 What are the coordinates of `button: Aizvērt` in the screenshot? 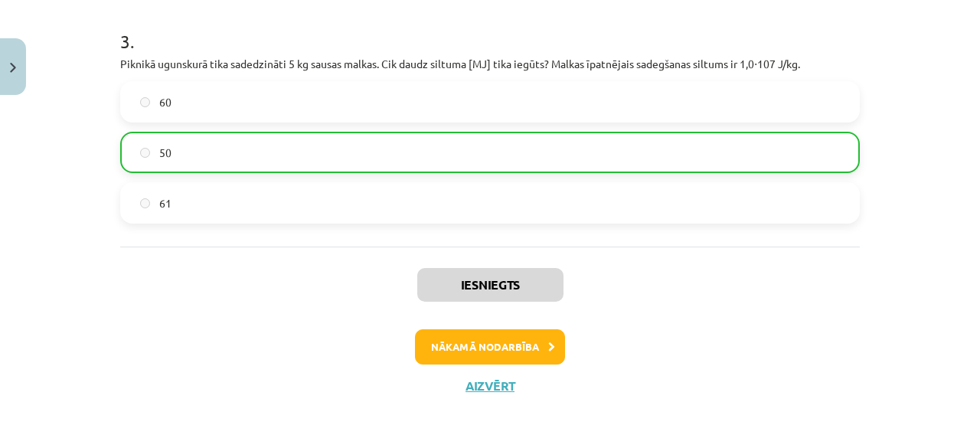 It's located at (490, 386).